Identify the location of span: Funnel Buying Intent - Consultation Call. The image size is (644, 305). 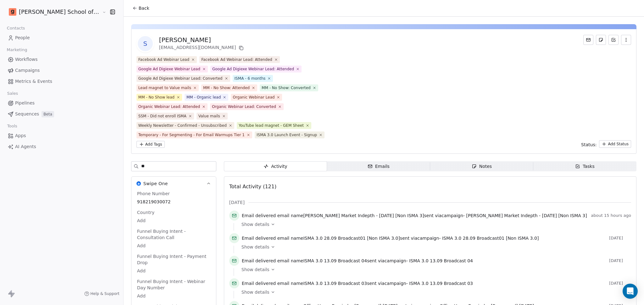
(174, 234).